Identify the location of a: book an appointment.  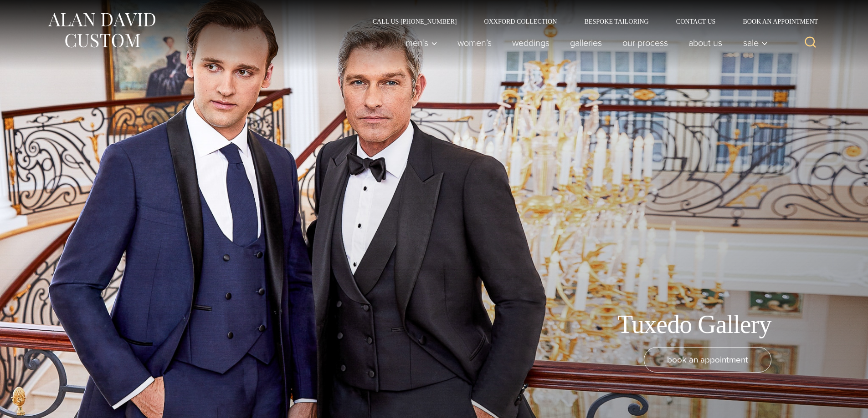
(708, 361).